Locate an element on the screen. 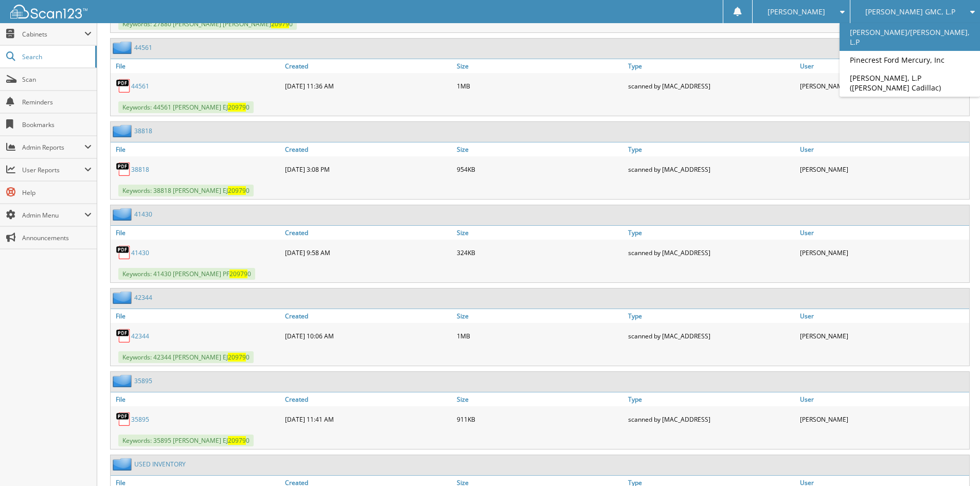 Image resolution: width=980 pixels, height=486 pixels. a: USED INVENTORY is located at coordinates (160, 464).